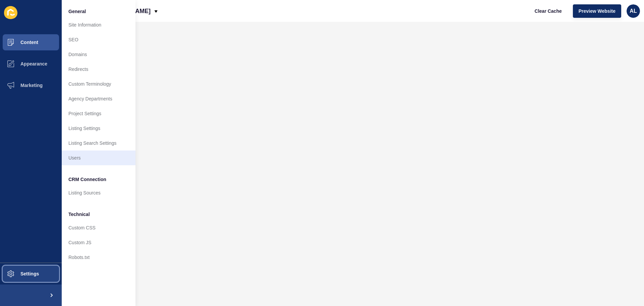 The width and height of the screenshot is (644, 306). Describe the element at coordinates (99, 193) in the screenshot. I see `a: Listing Sources` at that location.